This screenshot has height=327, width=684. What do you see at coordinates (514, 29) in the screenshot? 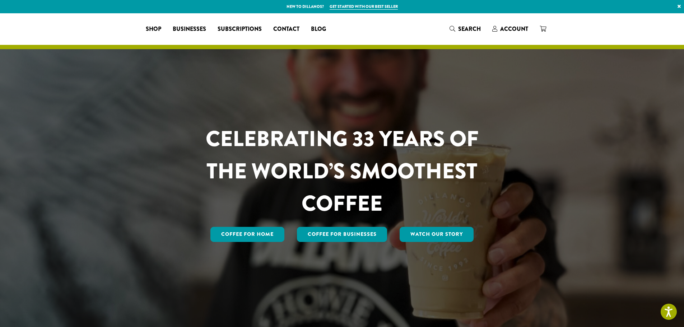
I see `span: Account` at bounding box center [514, 29].